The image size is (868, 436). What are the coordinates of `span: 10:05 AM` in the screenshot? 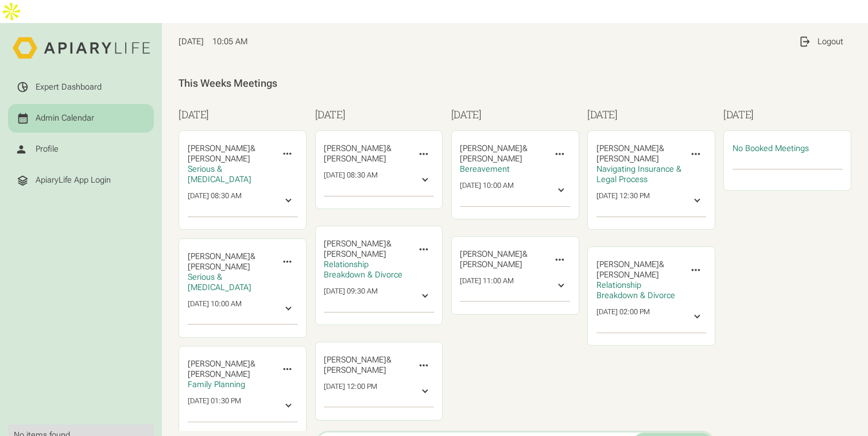 It's located at (229, 42).